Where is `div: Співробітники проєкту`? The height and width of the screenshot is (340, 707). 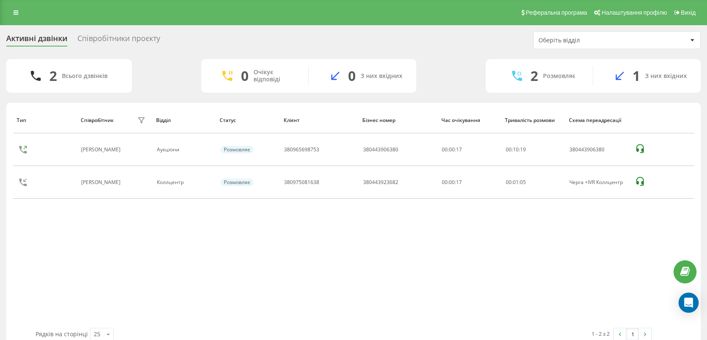 div: Співробітники проєкту is located at coordinates (119, 40).